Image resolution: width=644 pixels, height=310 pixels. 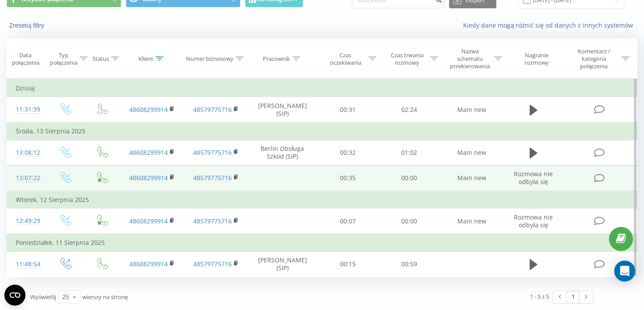 What do you see at coordinates (322, 243) in the screenshot?
I see `td: Poniedziałek, 11 Sierpnia 2025` at bounding box center [322, 243].